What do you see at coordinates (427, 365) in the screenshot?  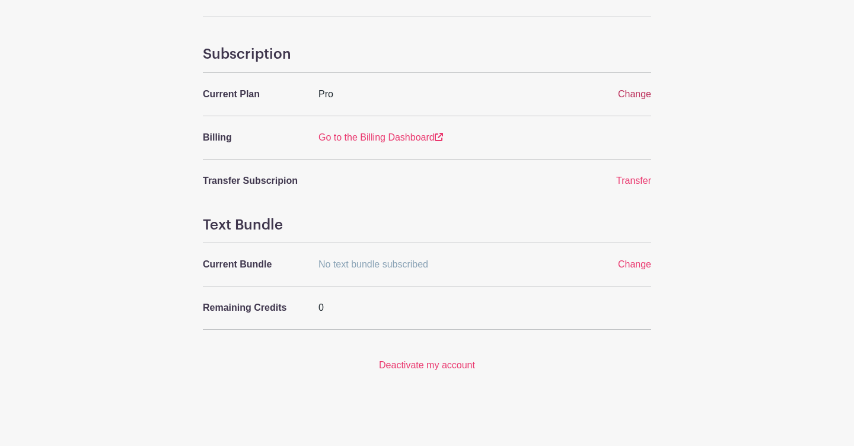 I see `a: Deactivate my account` at bounding box center [427, 365].